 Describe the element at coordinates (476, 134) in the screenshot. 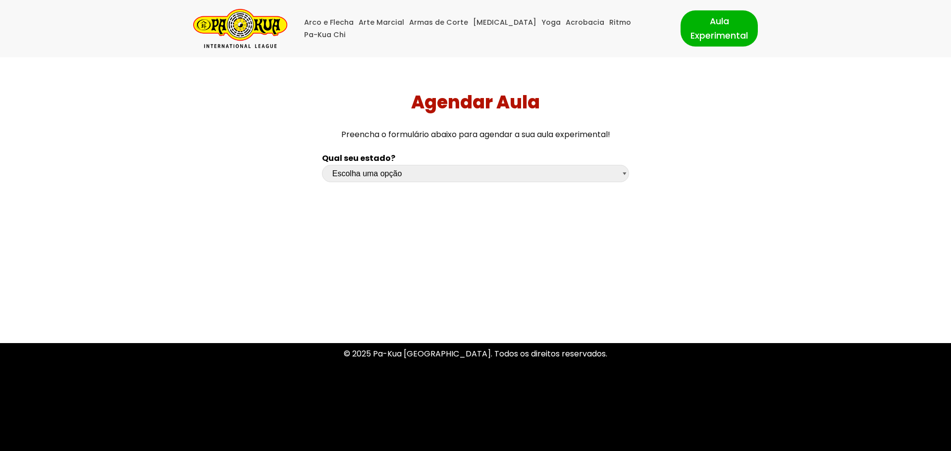

I see `p: Preencha o formulário abaixo para agendar a sua aula experimental!` at that location.